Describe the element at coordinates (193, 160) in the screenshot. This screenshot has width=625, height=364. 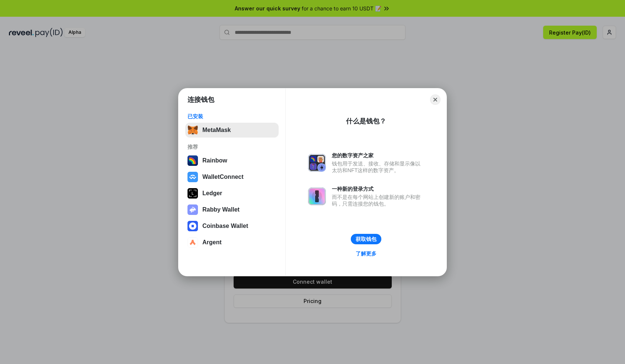
I see `img: svg+xml,%3Csvg%20width%3D%22120%22%20height%3D%22120%22%20viewBox%3D%220%200%20120%20120%22%20fil...` at that location.